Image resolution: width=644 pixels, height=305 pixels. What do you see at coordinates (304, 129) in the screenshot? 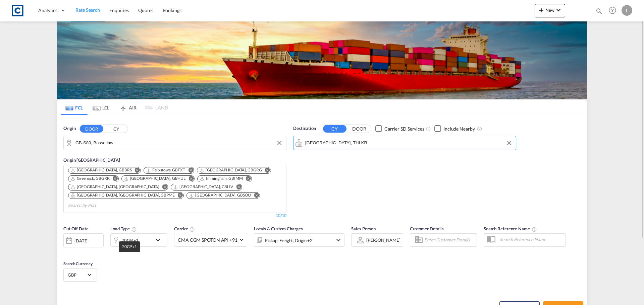
I see `span: Destination` at bounding box center [304, 129].